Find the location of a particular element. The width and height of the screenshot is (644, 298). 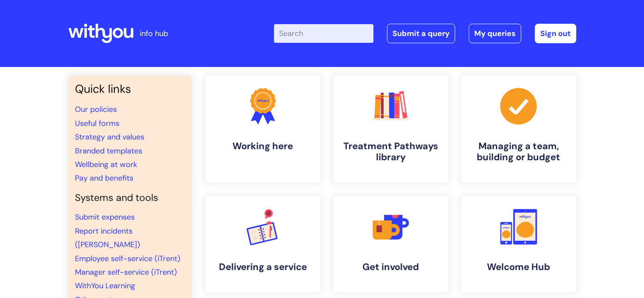

h4: Welcome Hub is located at coordinates (519, 267).